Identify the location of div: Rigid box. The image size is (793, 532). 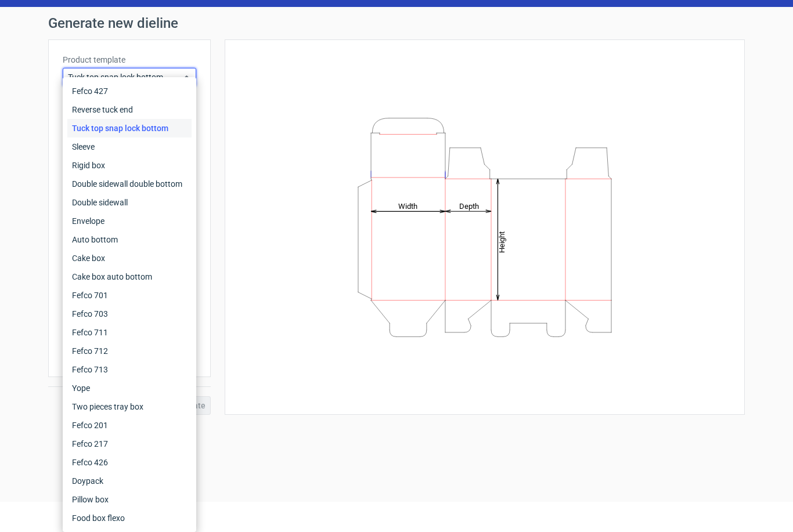
(129, 165).